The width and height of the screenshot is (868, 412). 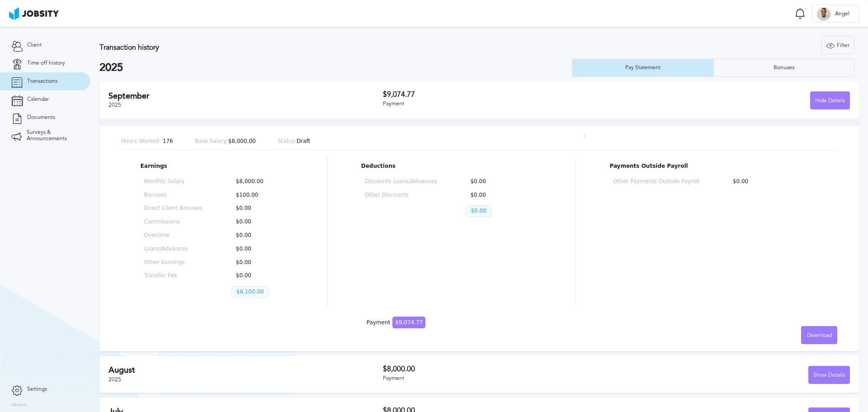 I want to click on span: Hours Worked:, so click(x=141, y=141).